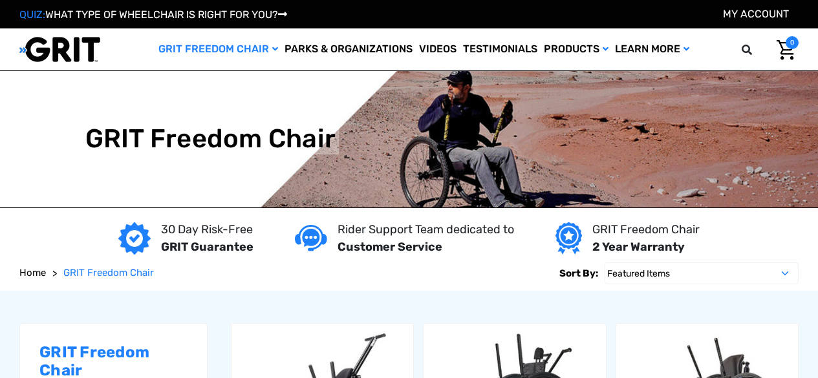 This screenshot has width=818, height=378. I want to click on img: GRIT All-Terrain Wheelchair and Mobility Equipment, so click(59, 49).